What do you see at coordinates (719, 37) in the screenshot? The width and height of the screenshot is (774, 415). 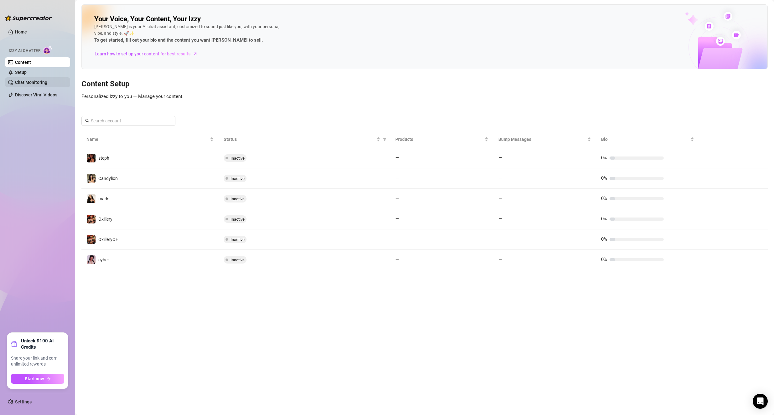 I see `img: ai-chatter-content-library-cLFOSyPT.png` at bounding box center [719, 37].